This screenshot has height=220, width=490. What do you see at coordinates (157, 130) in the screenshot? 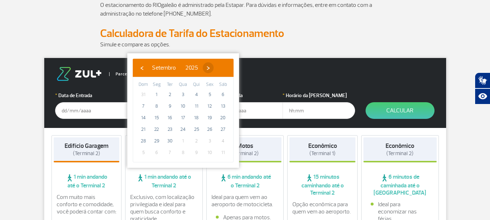
I see `span: 22` at bounding box center [157, 130].